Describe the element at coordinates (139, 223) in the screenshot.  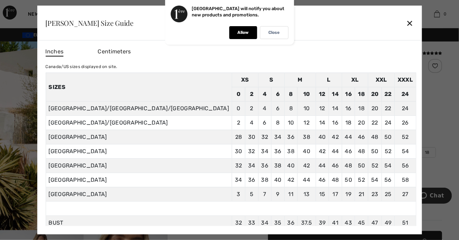
I see `td: BUST` at that location.